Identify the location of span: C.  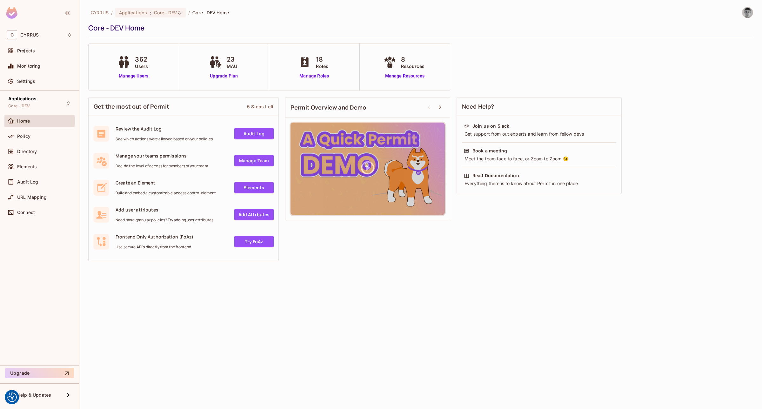
(12, 35).